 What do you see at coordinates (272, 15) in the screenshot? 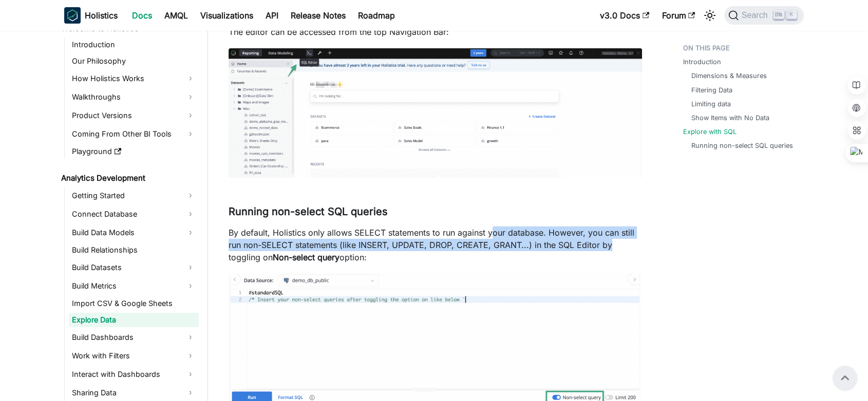
I see `a: API` at bounding box center [272, 15].